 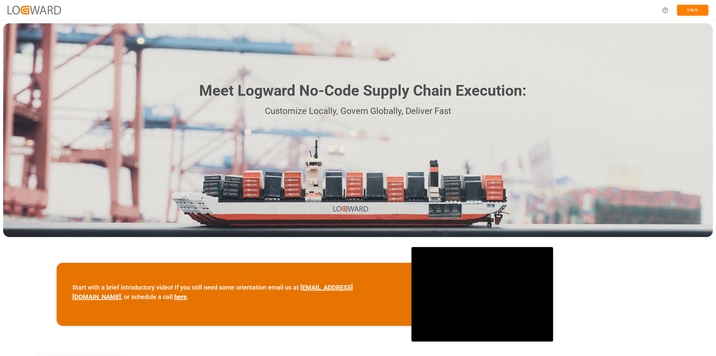 I want to click on p: Customize Locally, Govern Globally, Deliver Fast, so click(x=358, y=111).